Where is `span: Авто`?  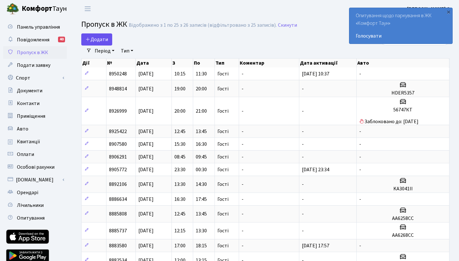 span: Авто is located at coordinates (23, 129).